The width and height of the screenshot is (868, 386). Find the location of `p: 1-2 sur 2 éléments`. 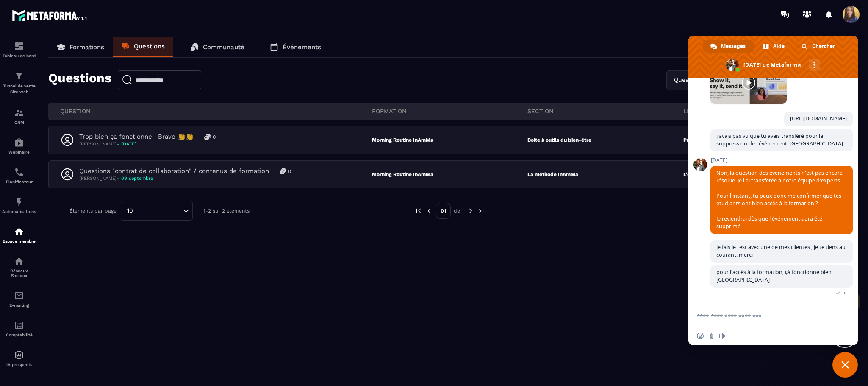

p: 1-2 sur 2 éléments is located at coordinates (226, 211).